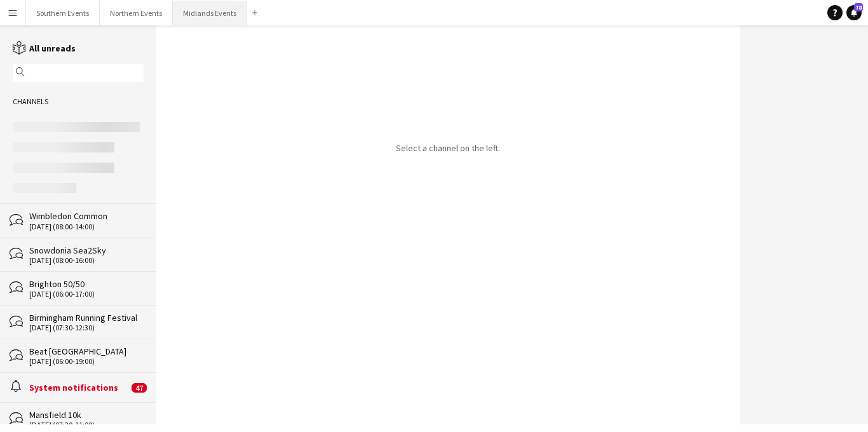 The width and height of the screenshot is (868, 432). Describe the element at coordinates (86, 318) in the screenshot. I see `div: Birmingham Running Festival` at that location.